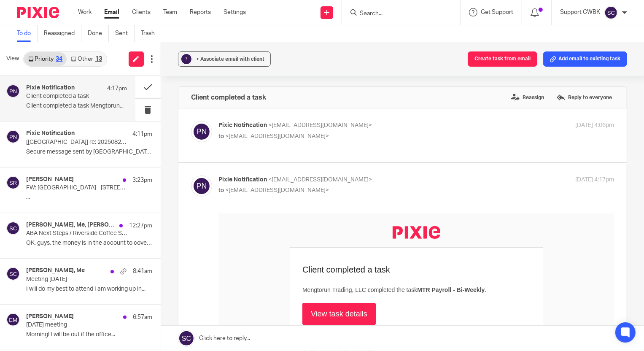 Image resolution: width=644 pixels, height=351 pixels. I want to click on div: If the button above does not work, please copy and paste the following URL into your browser:, so click(195, 132).